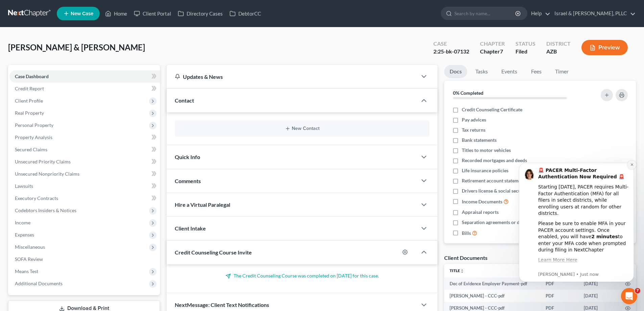 Image resolution: width=644 pixels, height=311 pixels. I want to click on span: Quick Info, so click(187, 157).